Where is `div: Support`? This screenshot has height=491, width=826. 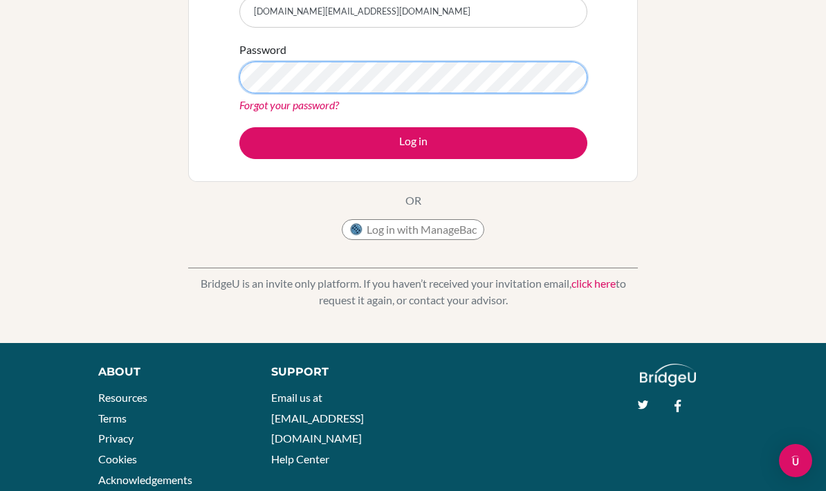 div: Support is located at coordinates (335, 372).